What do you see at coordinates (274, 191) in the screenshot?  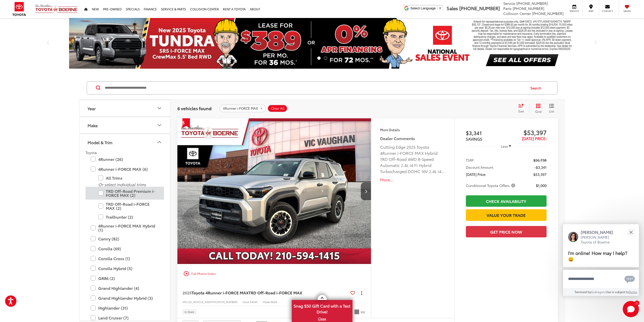 I see `a: 2025 Toyota 4Runner TRD Off-Road PT4WD2025 Toyota 4Runner TRD Off-Road PT4WD2025 Toyota 4Runner T...` at bounding box center [274, 191].